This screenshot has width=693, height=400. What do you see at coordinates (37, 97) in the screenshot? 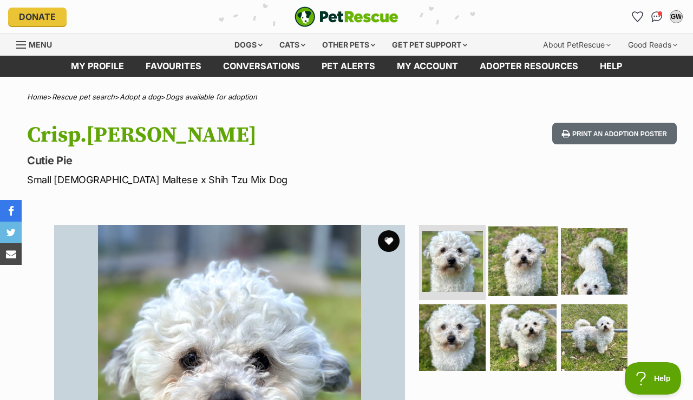
I see `a: Home` at bounding box center [37, 97].